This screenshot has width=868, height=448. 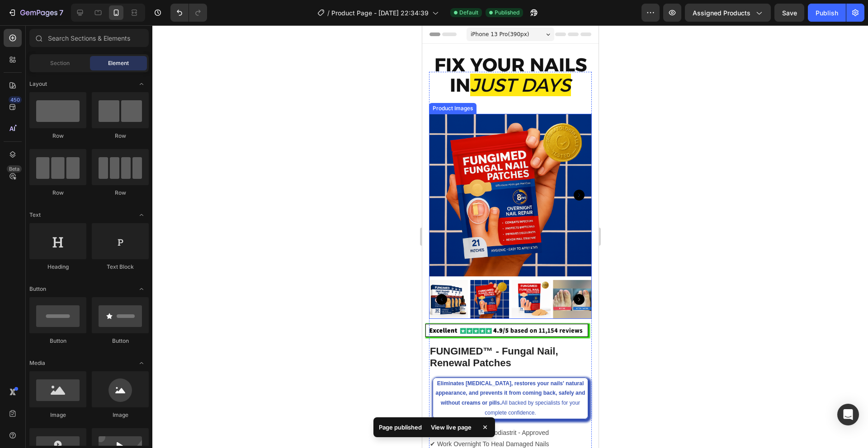 What do you see at coordinates (728, 13) in the screenshot?
I see `button: Assigned Products` at bounding box center [728, 13].